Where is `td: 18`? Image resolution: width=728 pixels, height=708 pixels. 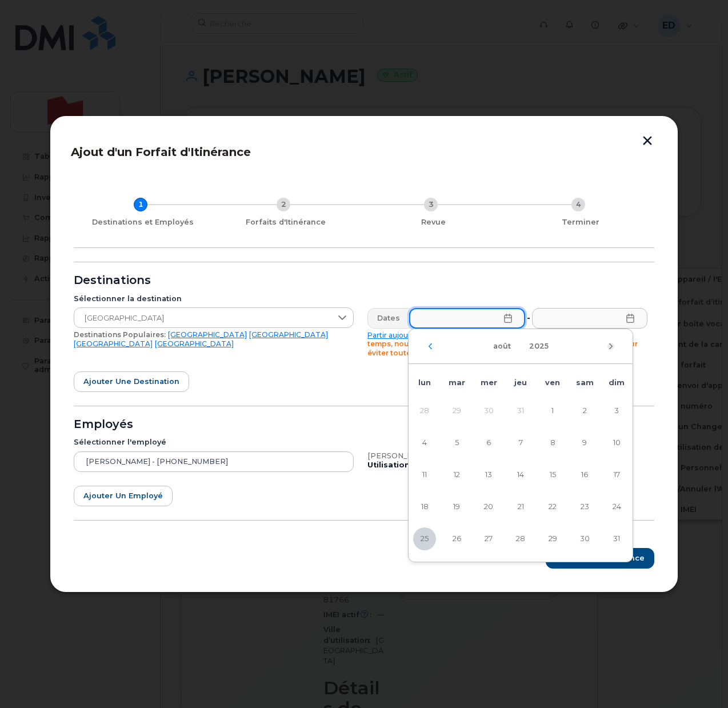
td: 18 is located at coordinates (424, 506).